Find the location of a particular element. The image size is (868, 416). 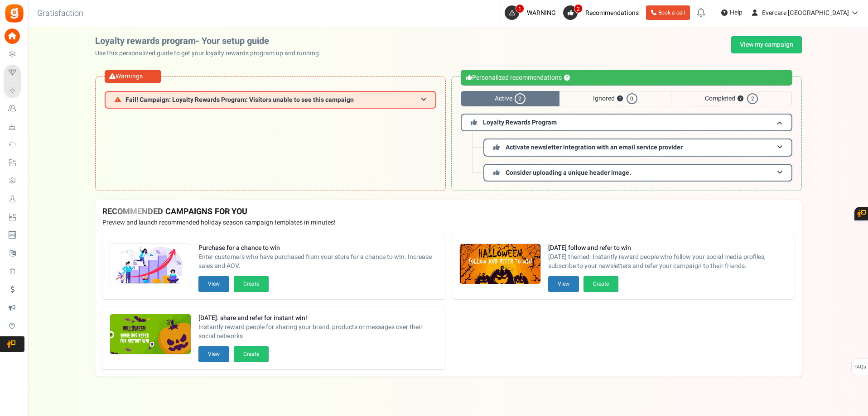

h2: Loyalty rewards program- Your setup guide is located at coordinates (211, 41).